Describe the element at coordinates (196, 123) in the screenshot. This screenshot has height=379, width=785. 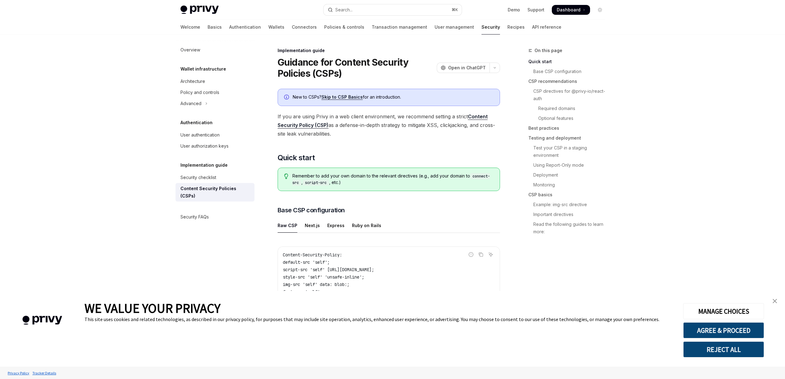
I see `h5: Authentication` at that location.